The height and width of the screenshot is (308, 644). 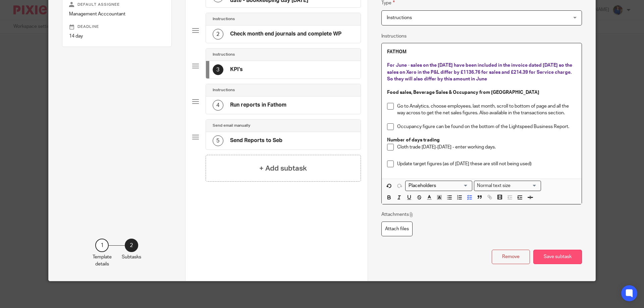 What do you see at coordinates (487, 109) in the screenshot?
I see `p: Go to Analytics, choose employees, last month, scroll to bottom of page and all the way across to...` at bounding box center [487, 109].